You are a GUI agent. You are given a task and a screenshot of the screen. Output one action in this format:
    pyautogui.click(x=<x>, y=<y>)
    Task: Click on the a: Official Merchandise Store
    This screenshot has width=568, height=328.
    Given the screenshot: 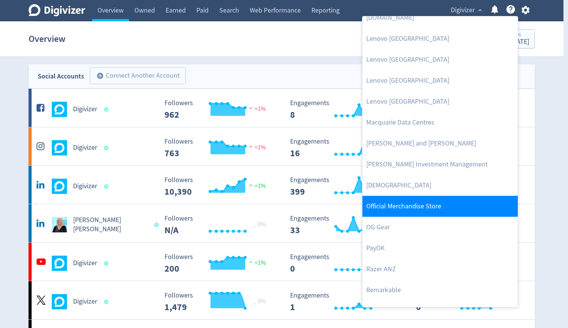 What is the action you would take?
    pyautogui.click(x=440, y=206)
    